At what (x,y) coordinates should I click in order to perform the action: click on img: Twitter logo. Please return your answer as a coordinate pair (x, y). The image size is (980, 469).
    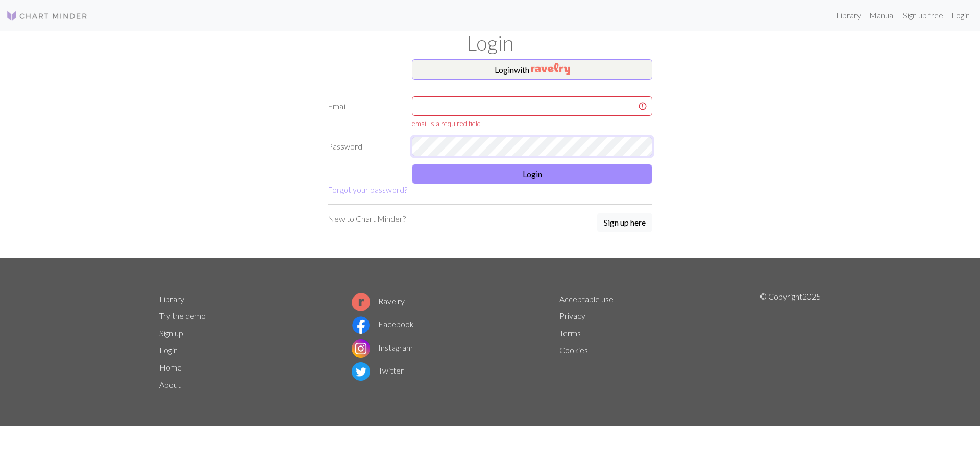
    Looking at the image, I should click on (361, 372).